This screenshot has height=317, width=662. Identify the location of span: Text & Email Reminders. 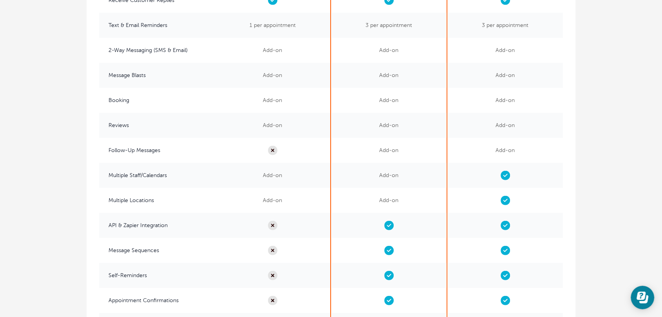
(157, 25).